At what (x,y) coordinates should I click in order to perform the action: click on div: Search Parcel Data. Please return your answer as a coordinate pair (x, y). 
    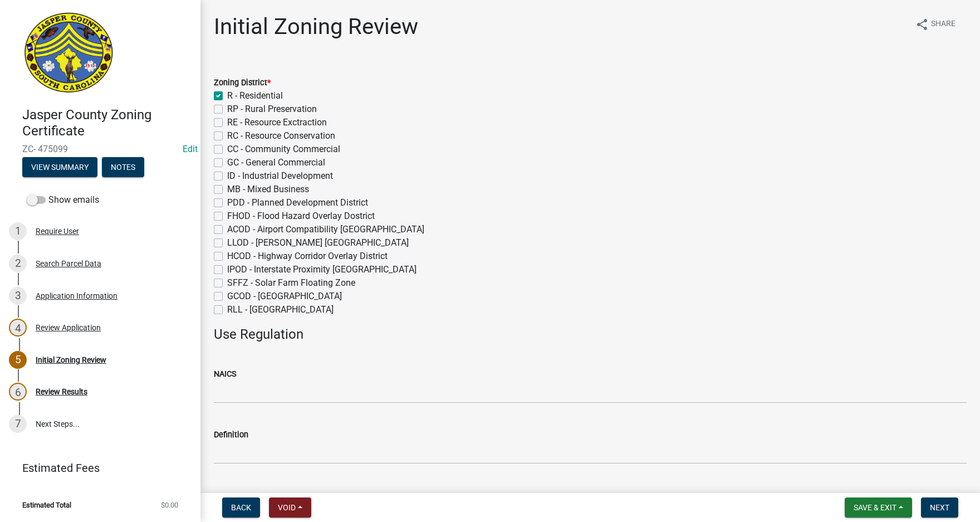
    Looking at the image, I should click on (69, 264).